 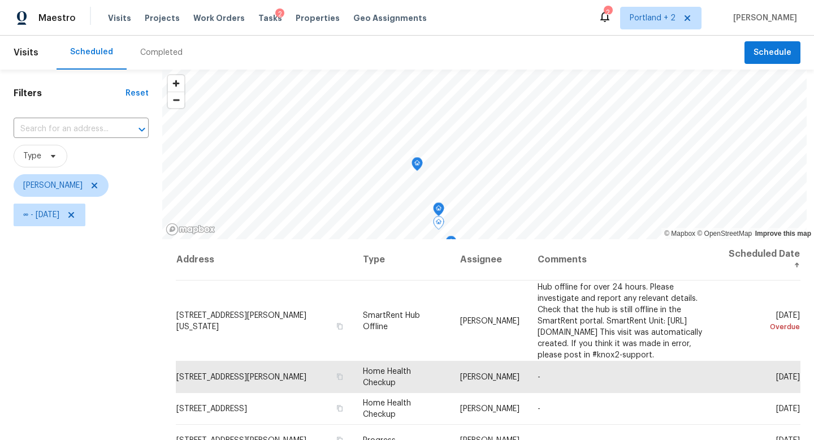 I want to click on th: Type, so click(x=402, y=259).